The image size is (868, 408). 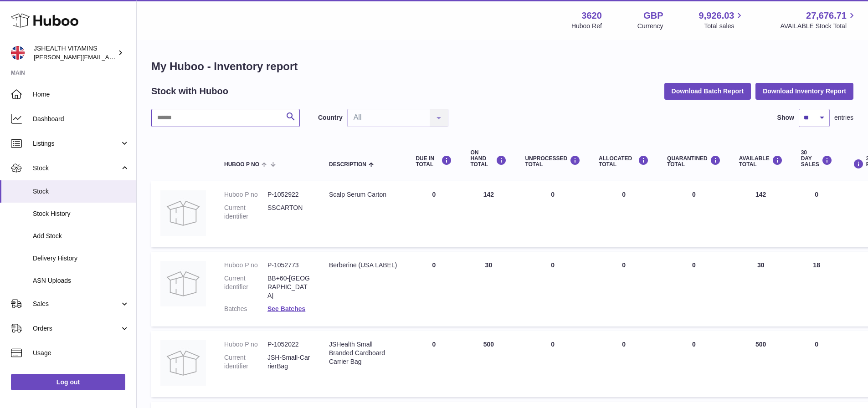 What do you see at coordinates (81, 119) in the screenshot?
I see `span: Dashboard` at bounding box center [81, 119].